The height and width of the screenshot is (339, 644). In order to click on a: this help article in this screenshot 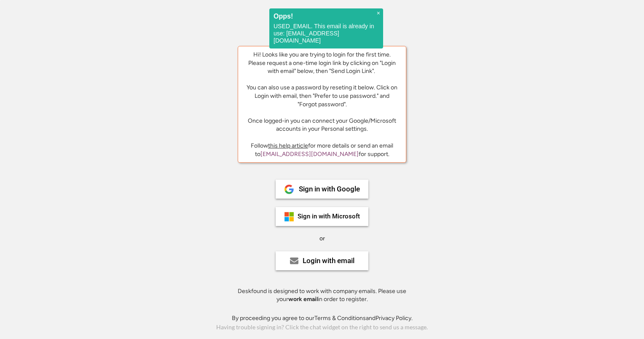, I will do `click(288, 145)`.